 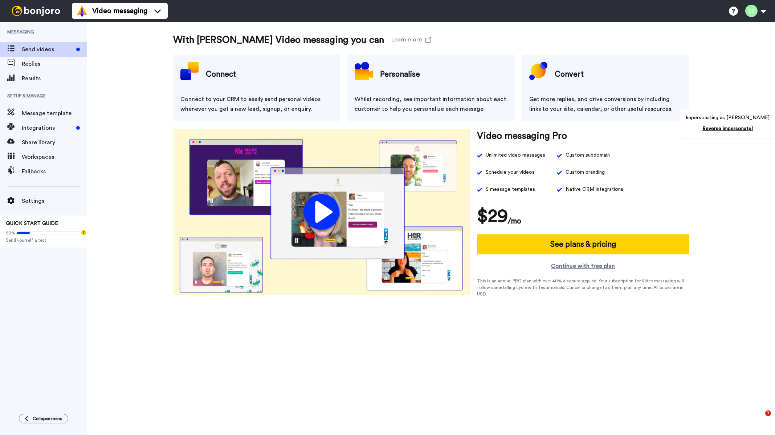 What do you see at coordinates (54, 157) in the screenshot?
I see `span: Workspaces` at bounding box center [54, 157].